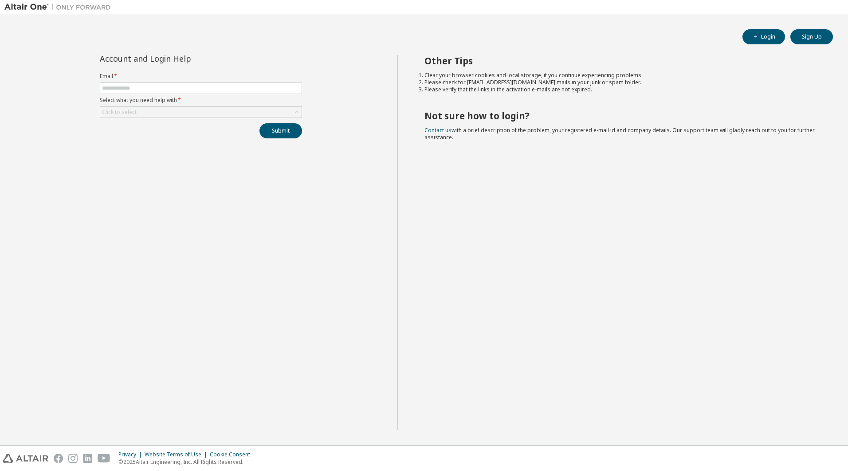 This screenshot has width=848, height=471. What do you see at coordinates (764, 37) in the screenshot?
I see `button: Login` at bounding box center [764, 37].